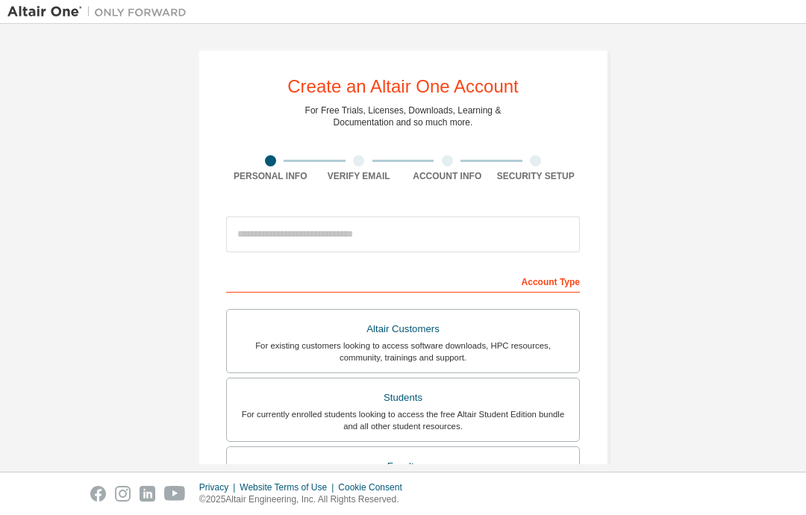 Image resolution: width=806 pixels, height=515 pixels. Describe the element at coordinates (219, 487) in the screenshot. I see `div: Privacy` at that location.